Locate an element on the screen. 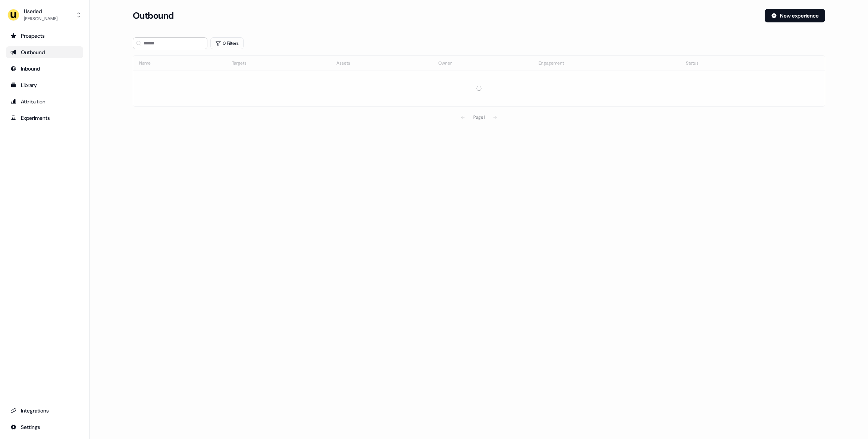  div: Prospects is located at coordinates (45, 36).